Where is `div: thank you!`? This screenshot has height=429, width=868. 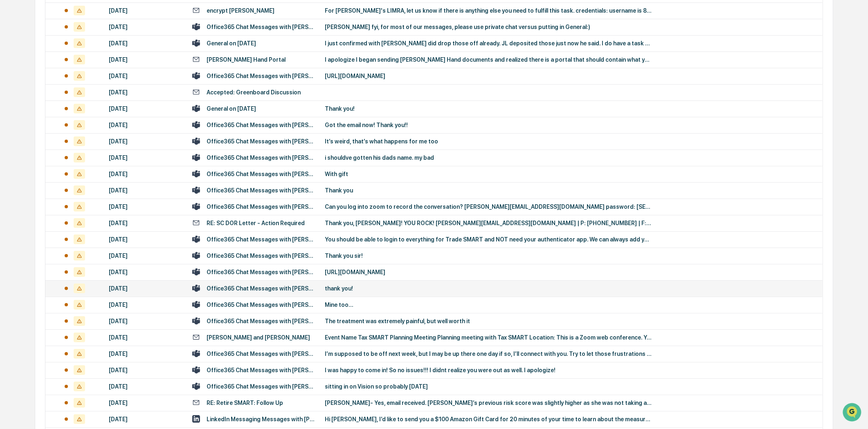 div: thank you! is located at coordinates (489, 289).